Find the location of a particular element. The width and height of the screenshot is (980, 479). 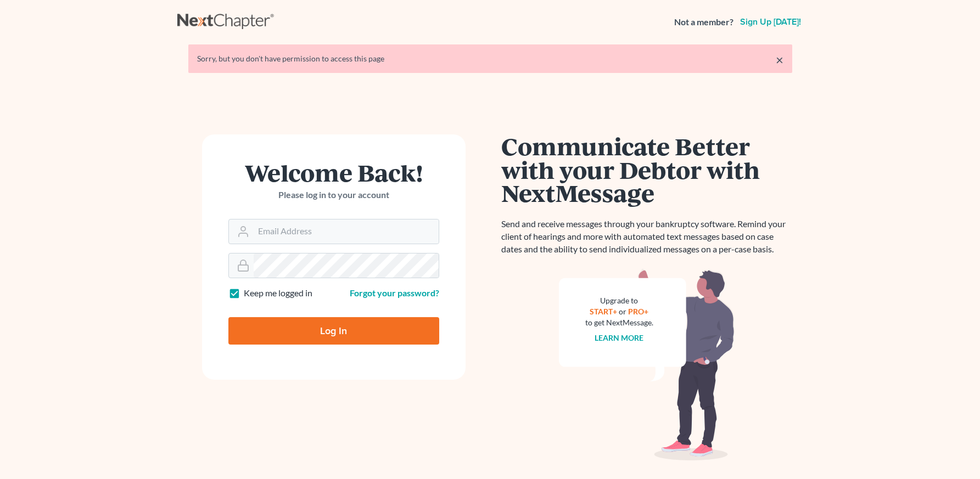

a: START+ is located at coordinates (603, 311).